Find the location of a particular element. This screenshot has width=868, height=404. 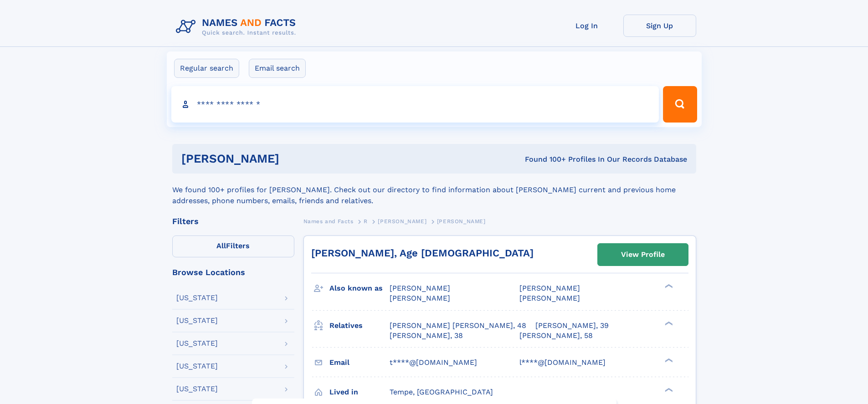

a: Log In is located at coordinates (587, 26).